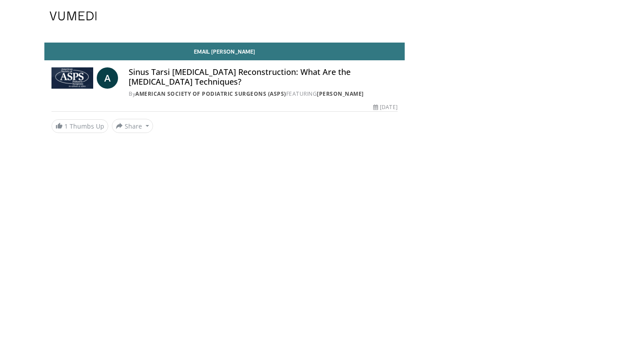 The image size is (639, 360). I want to click on div: By FEATURING, so click(263, 94).